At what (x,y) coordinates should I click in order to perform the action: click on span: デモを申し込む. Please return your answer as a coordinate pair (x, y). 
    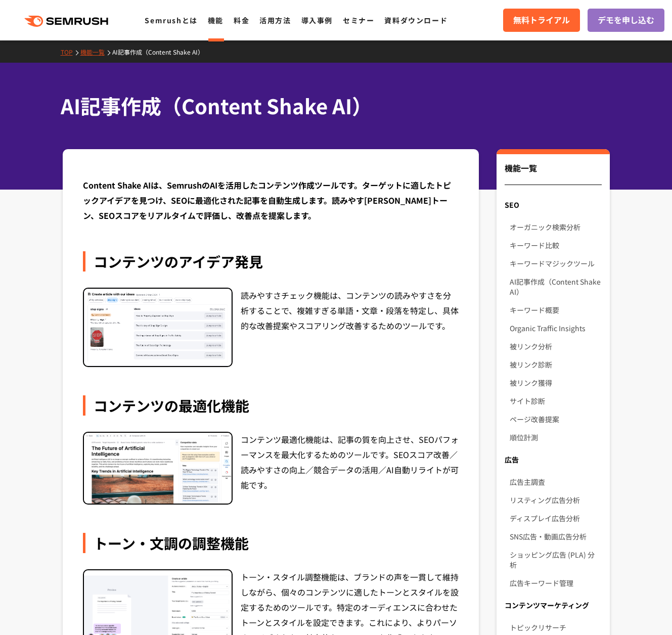
    Looking at the image, I should click on (627, 21).